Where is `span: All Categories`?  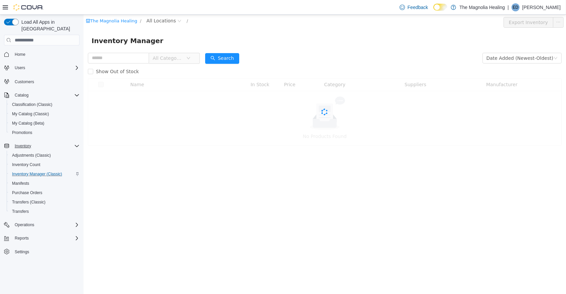
span: All Categories is located at coordinates (84, 43).